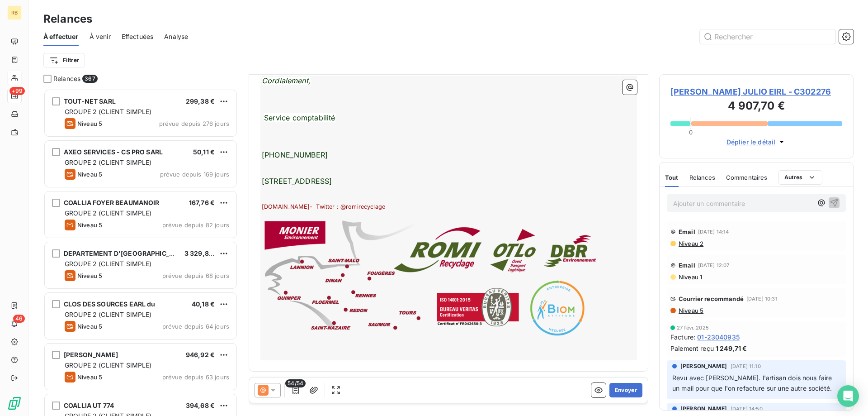  Describe the element at coordinates (200, 101) in the screenshot. I see `span: 299,38 €` at that location.